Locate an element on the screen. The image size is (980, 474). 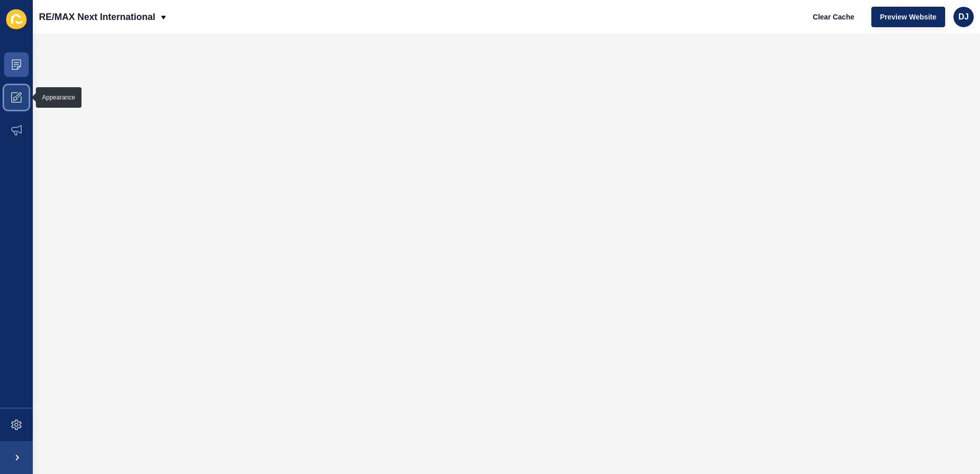
span: DJ is located at coordinates (963, 17).